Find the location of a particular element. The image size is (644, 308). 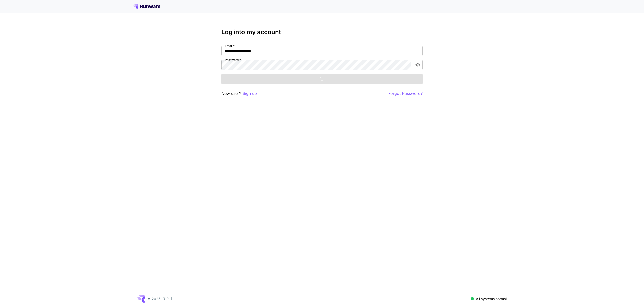

h3: Log into my account is located at coordinates (322, 33).